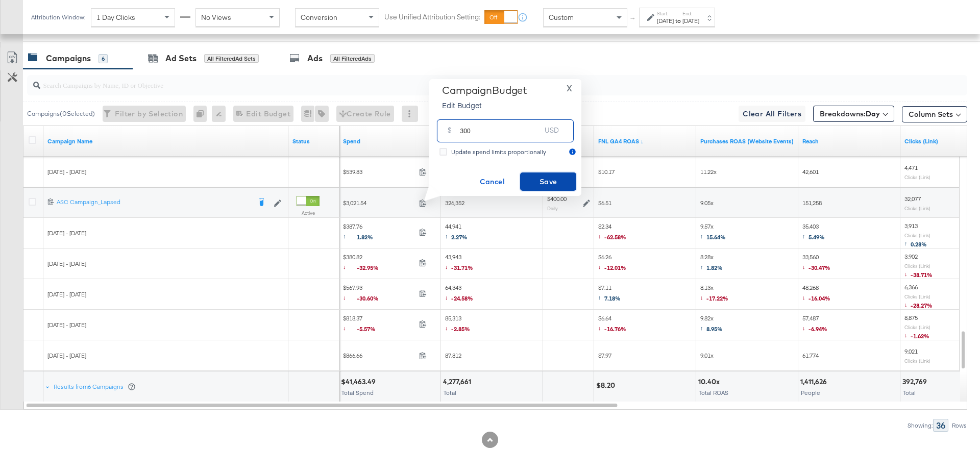 The width and height of the screenshot is (980, 474). Describe the element at coordinates (458, 324) in the screenshot. I see `span: 85,313` at that location.